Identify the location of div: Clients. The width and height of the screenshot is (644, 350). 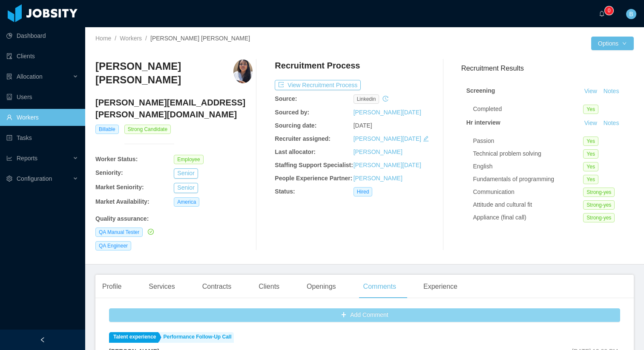
(268, 287).